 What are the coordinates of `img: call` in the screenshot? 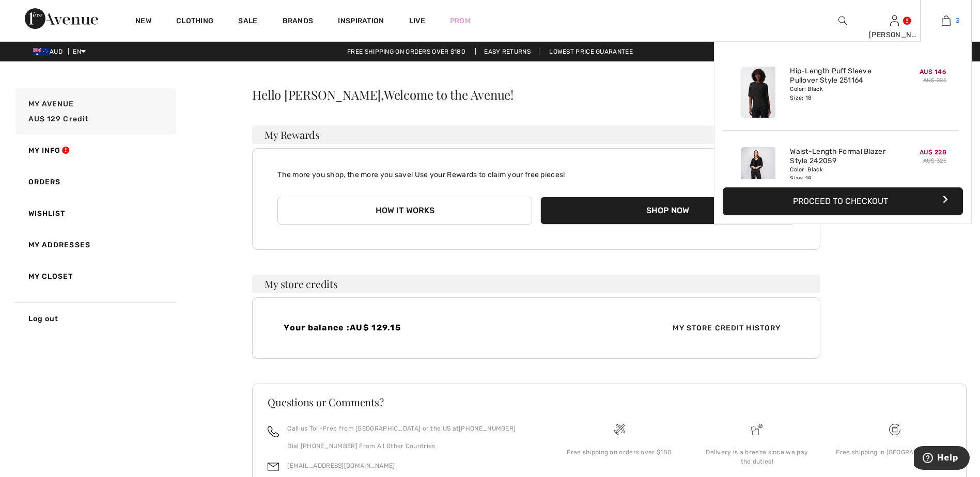 It's located at (274, 431).